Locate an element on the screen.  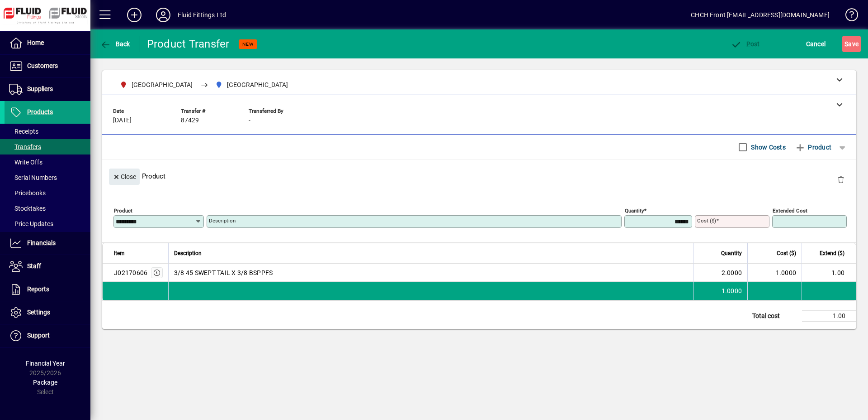
span: P is located at coordinates (749, 43).